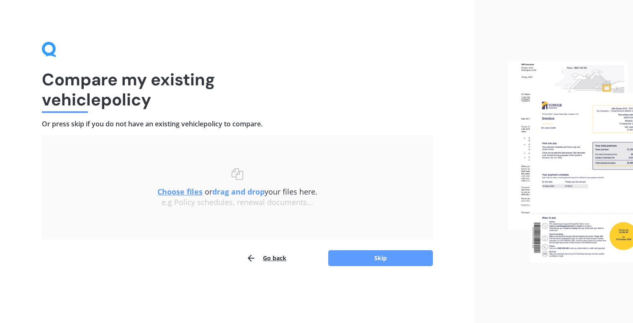 The height and width of the screenshot is (323, 633). I want to click on b: drag and drop, so click(238, 192).